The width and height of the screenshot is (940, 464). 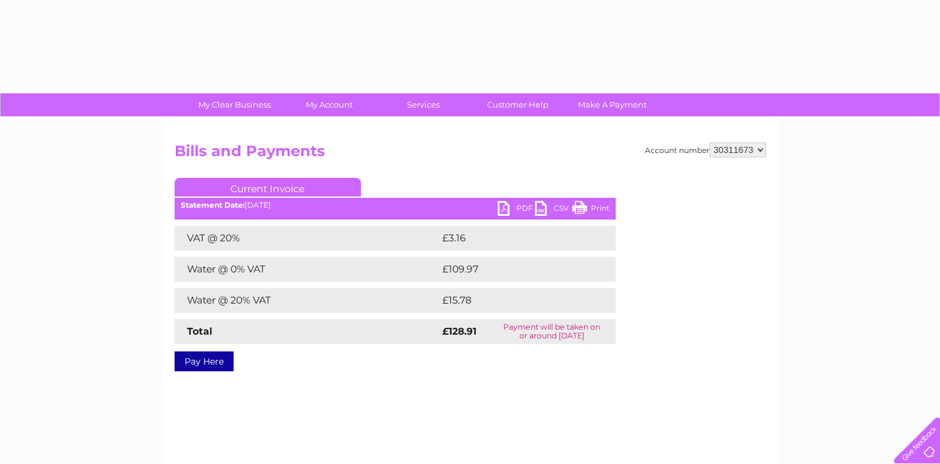 What do you see at coordinates (591, 209) in the screenshot?
I see `a: Print` at bounding box center [591, 209].